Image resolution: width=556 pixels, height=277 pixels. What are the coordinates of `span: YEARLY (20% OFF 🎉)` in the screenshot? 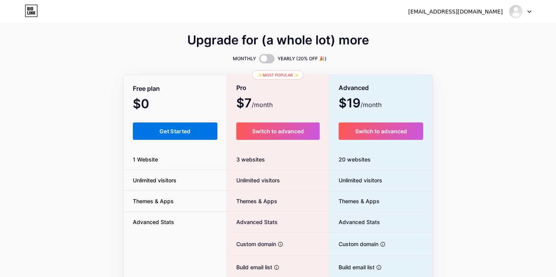 It's located at (302, 59).